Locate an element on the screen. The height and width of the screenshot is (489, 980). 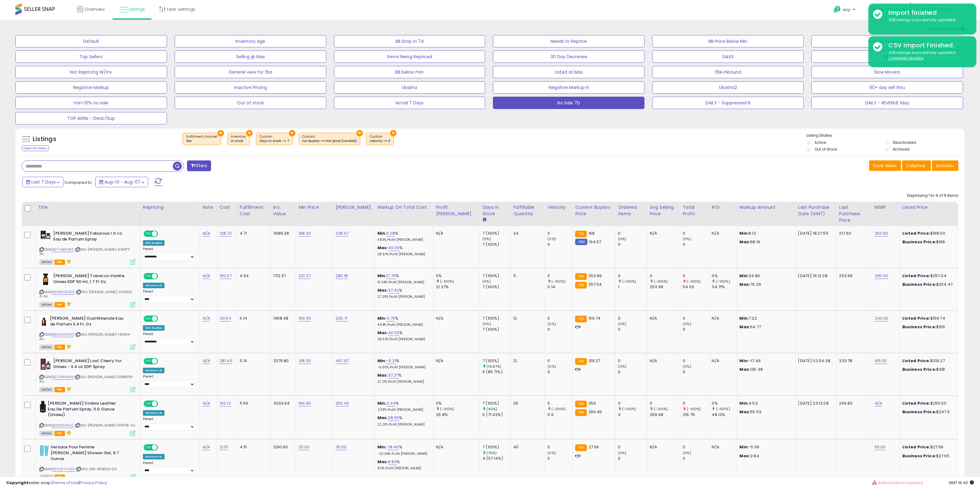
img: 31cyPBvBnrL._SL40_.jpg is located at coordinates (44, 450).